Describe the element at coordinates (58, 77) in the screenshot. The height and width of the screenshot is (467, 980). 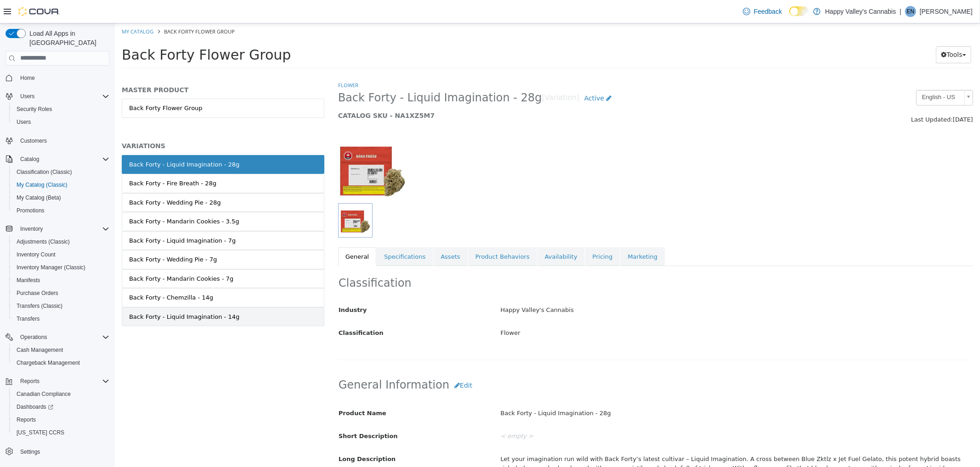
I see `button: Home` at that location.